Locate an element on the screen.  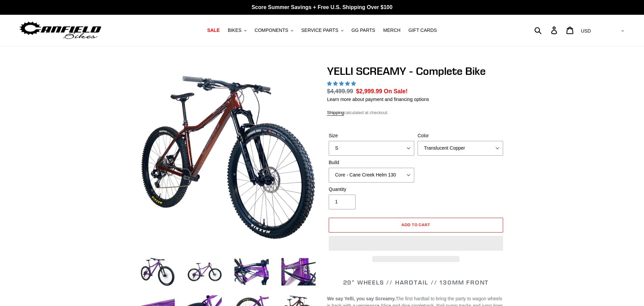
div: calculated at checkout. is located at coordinates (416, 112).